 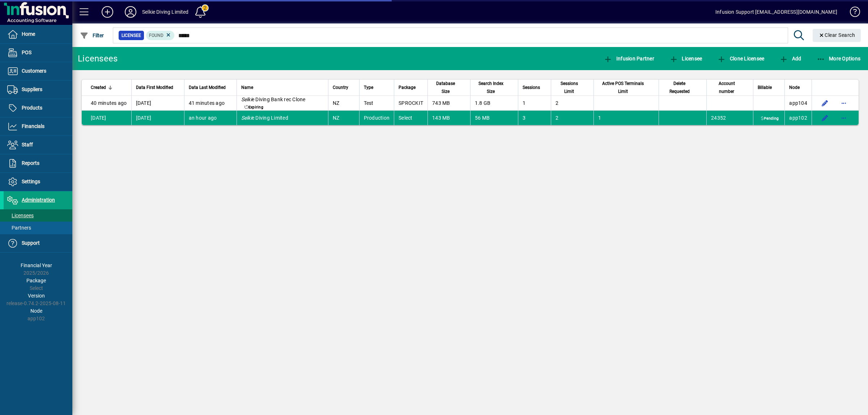 I want to click on td: Production, so click(x=376, y=118).